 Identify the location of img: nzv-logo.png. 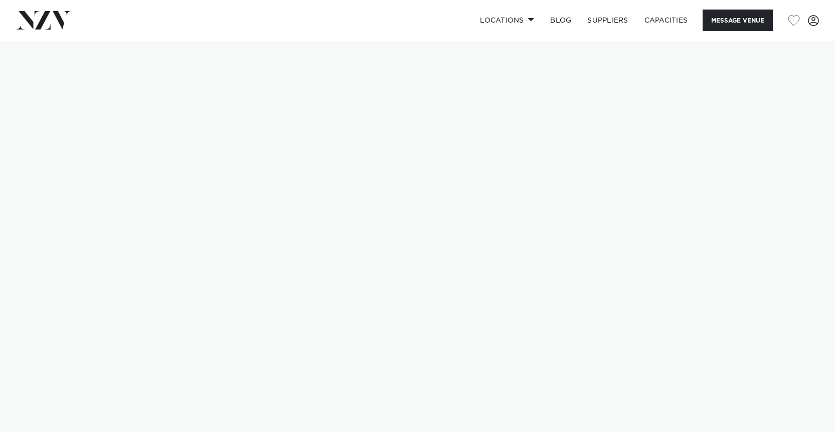
(43, 20).